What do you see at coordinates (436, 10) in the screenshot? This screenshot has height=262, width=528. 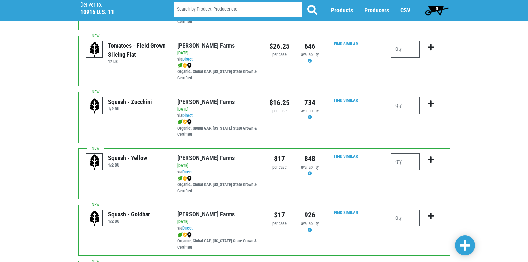 I see `a: 0` at bounding box center [436, 10].